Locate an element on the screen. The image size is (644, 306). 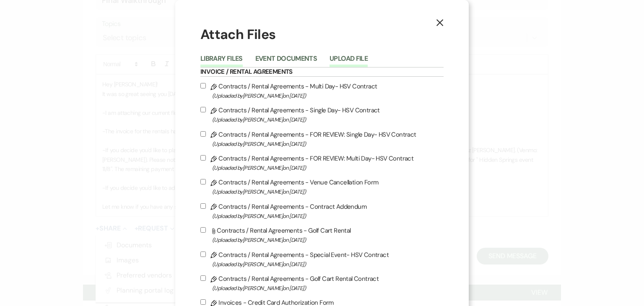
h1: Attach Files is located at coordinates (322, 34).